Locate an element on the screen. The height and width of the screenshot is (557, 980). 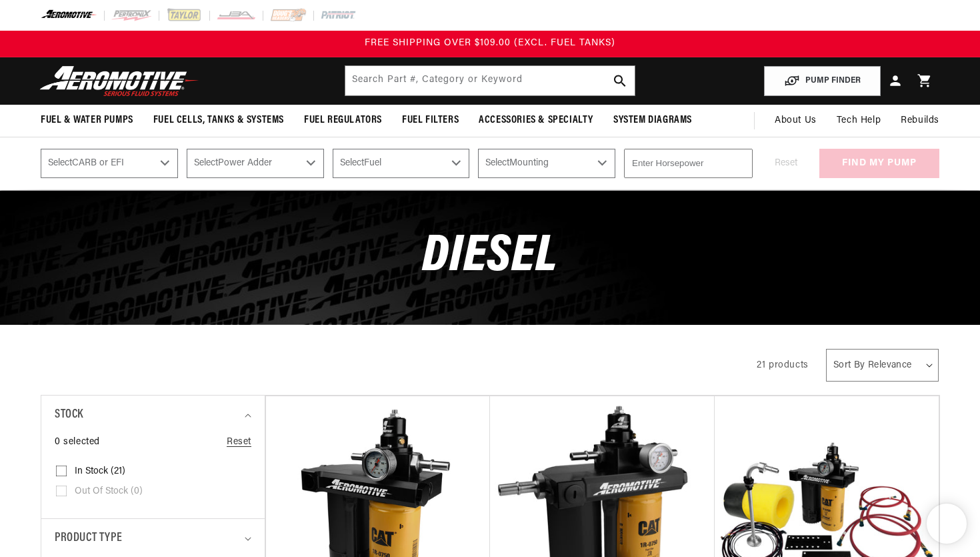
select: Mounting is located at coordinates (547, 163).